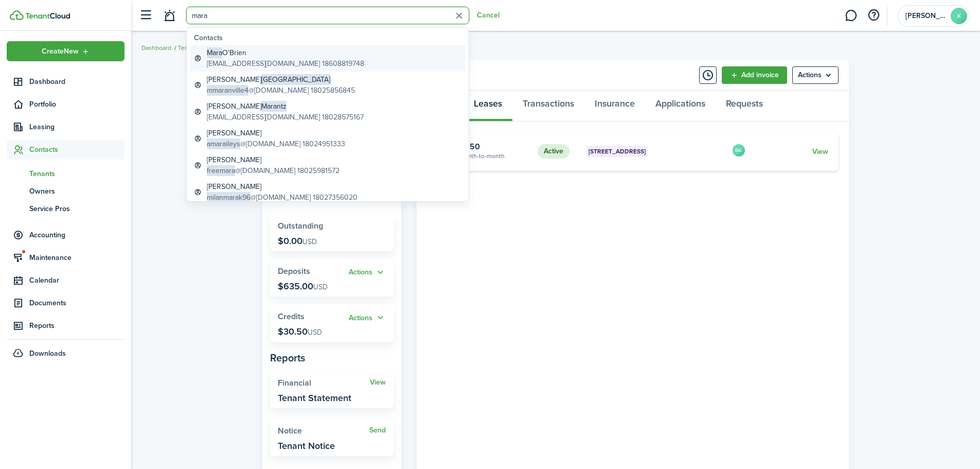 The image size is (980, 469). Describe the element at coordinates (76, 104) in the screenshot. I see `span: Portfolio` at that location.